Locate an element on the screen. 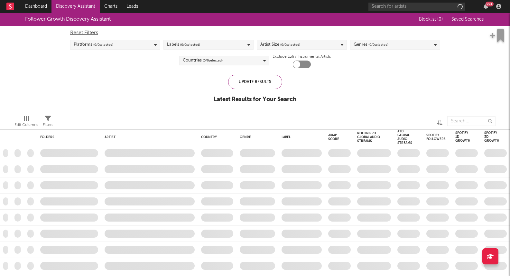 This screenshot has height=276, width=510. input: Search... is located at coordinates (471, 121).